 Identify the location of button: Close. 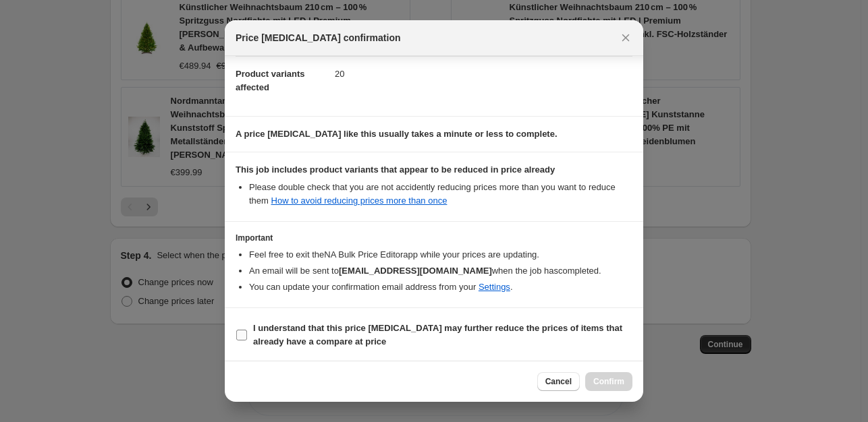
(625, 38).